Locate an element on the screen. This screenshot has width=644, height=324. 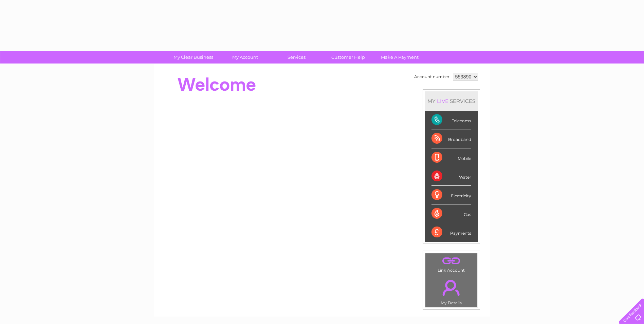
td: Link Account is located at coordinates (452, 263).